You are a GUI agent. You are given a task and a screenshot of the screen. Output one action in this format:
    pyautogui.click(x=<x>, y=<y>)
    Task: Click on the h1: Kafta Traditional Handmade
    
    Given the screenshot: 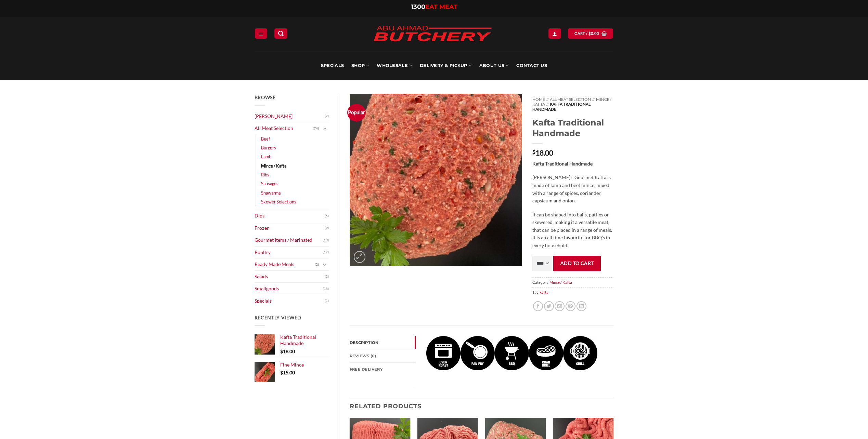 What is the action you would take?
    pyautogui.click(x=573, y=128)
    